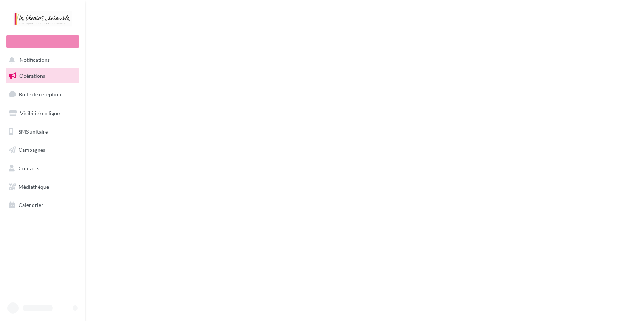  Describe the element at coordinates (42, 150) in the screenshot. I see `a: Campagnes` at that location.